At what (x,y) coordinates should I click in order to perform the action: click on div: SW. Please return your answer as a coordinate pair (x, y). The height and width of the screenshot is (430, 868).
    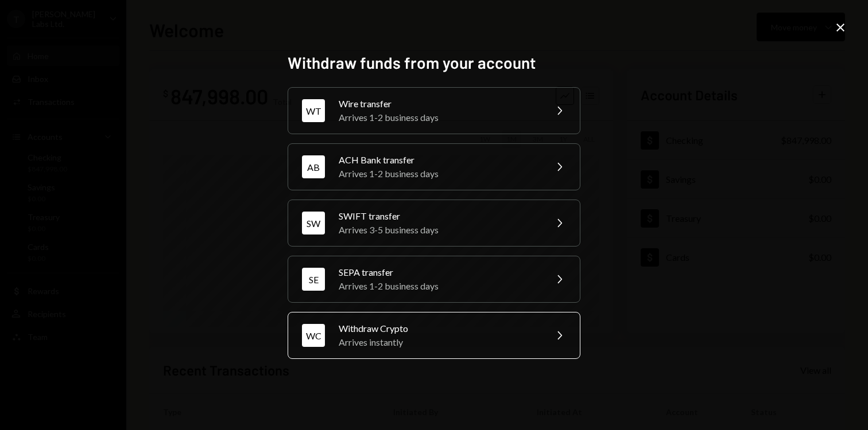
    Looking at the image, I should click on (313, 223).